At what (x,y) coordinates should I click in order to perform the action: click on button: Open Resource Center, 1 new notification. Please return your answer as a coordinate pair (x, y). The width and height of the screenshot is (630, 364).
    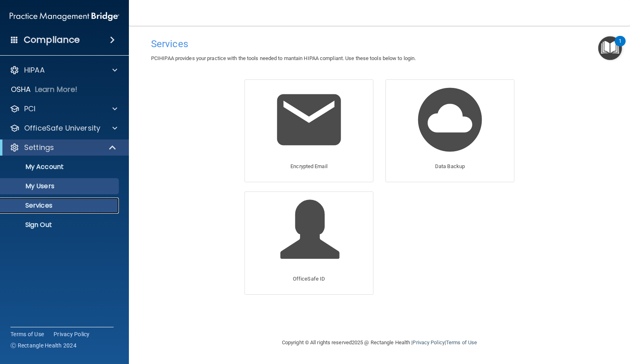
    Looking at the image, I should click on (610, 48).